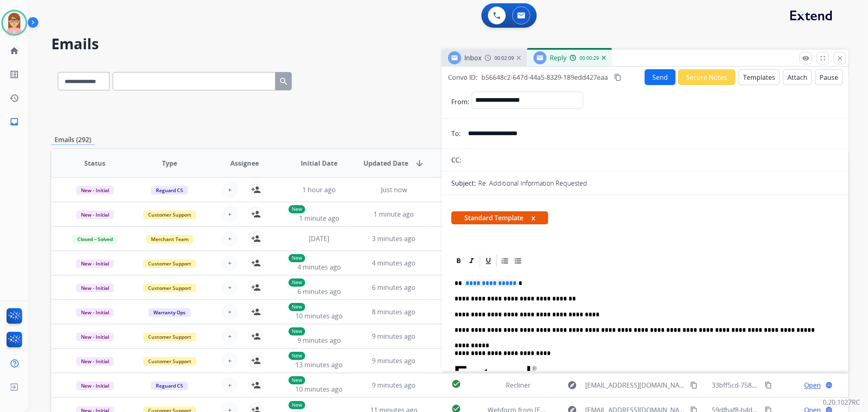  I want to click on span: Status, so click(95, 163).